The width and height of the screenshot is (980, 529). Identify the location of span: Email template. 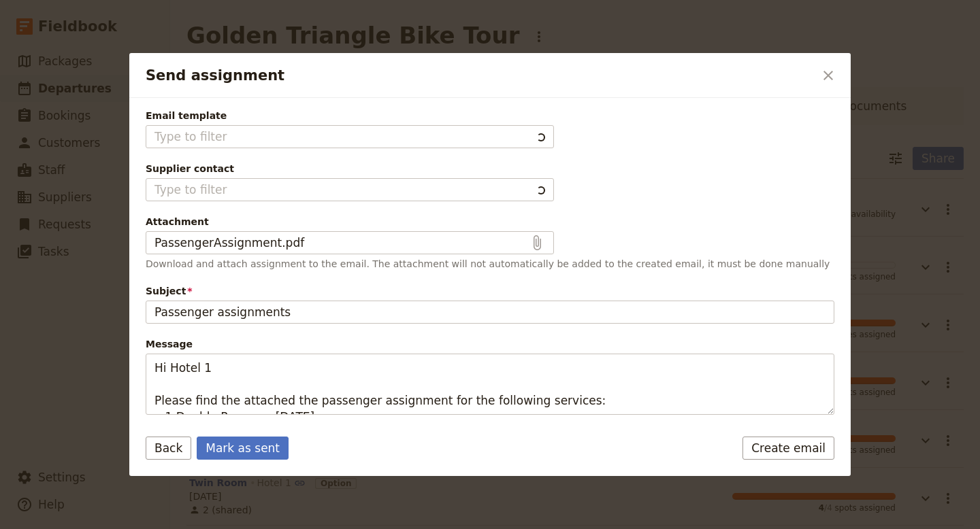
(490, 115).